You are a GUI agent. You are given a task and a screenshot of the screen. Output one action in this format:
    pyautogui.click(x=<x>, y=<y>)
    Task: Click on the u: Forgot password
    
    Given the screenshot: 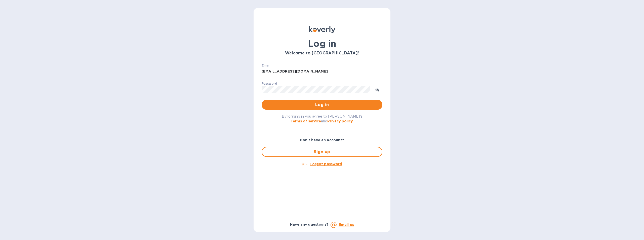 What is the action you would take?
    pyautogui.click(x=326, y=164)
    